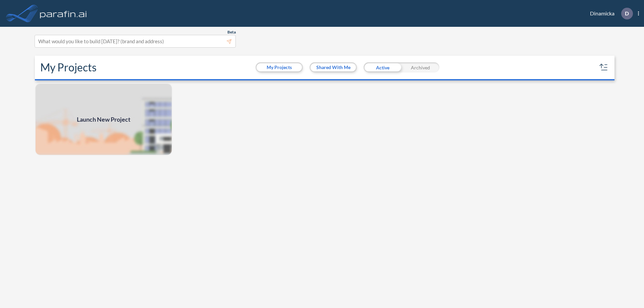  What do you see at coordinates (103, 119) in the screenshot?
I see `span: Launch New Project` at bounding box center [103, 119].